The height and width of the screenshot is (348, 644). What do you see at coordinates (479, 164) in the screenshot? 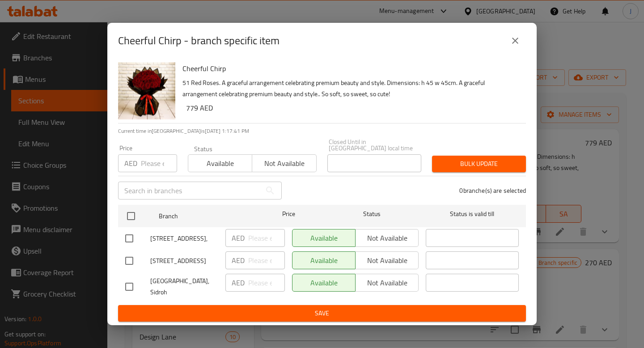
I see `span: Bulk update` at bounding box center [479, 164].